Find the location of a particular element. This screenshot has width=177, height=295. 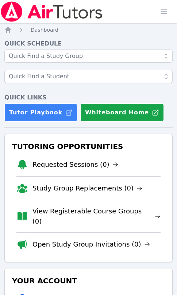

a: Dashboard is located at coordinates (44, 30).